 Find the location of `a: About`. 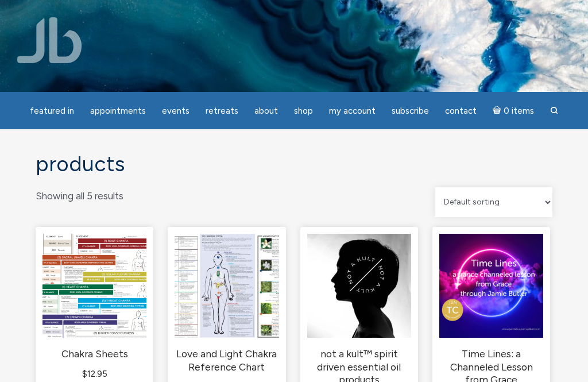

a: About is located at coordinates (266, 111).